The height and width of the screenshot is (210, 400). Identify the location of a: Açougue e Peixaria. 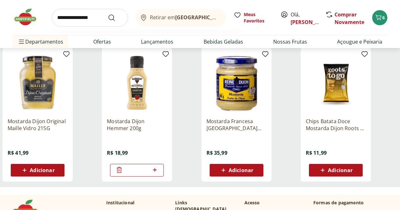
(360, 42).